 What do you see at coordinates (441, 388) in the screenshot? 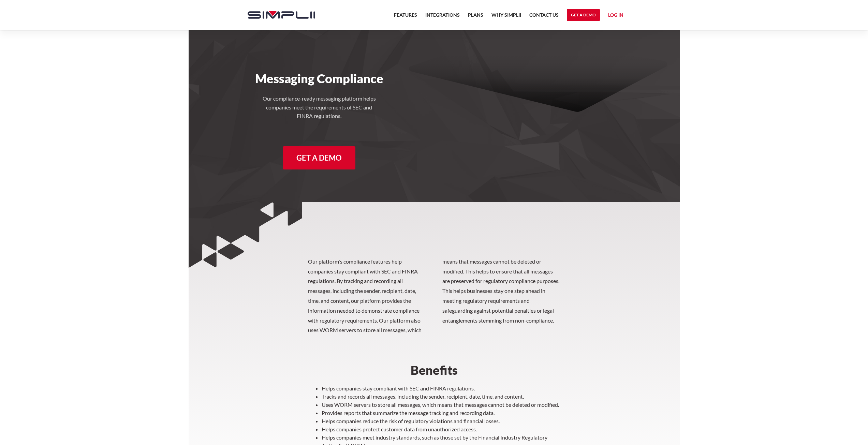
I see `li: Helps companies stay compliant with SEC and FINRA regulations.` at bounding box center [441, 388].